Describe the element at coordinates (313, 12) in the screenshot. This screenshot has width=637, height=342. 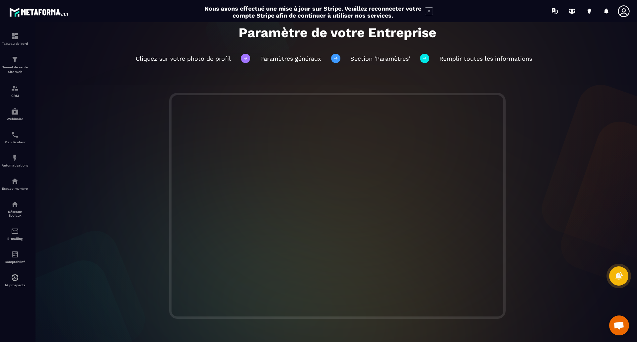
I see `h2: Nous avons effectué une mise à jour sur Stripe. Veuillez reconnecter votre compte Stripe afin de ...` at that location.